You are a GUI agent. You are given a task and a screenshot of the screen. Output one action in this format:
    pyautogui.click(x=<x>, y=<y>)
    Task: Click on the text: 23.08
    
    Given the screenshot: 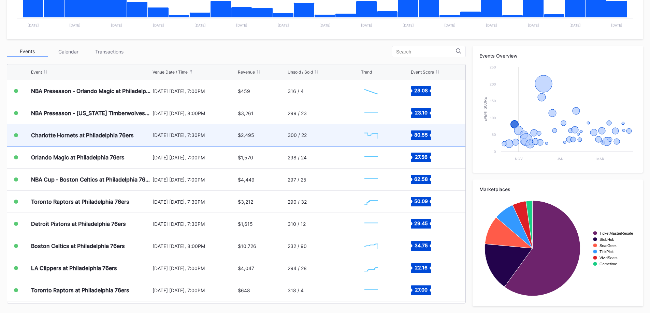 What is the action you would take?
    pyautogui.click(x=421, y=90)
    